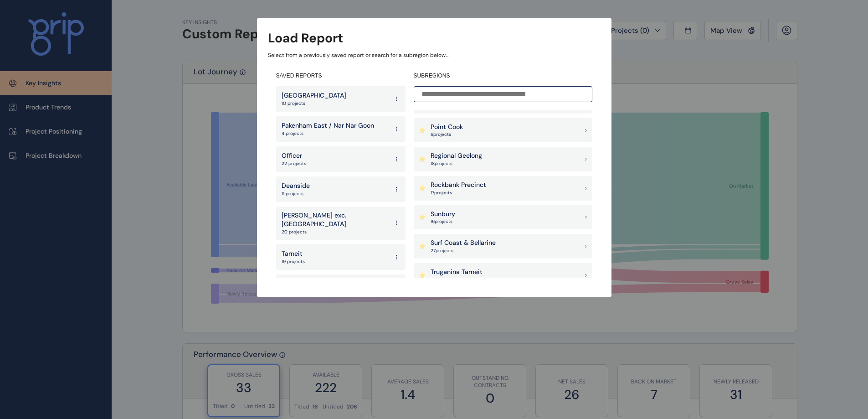  What do you see at coordinates (447, 127) in the screenshot?
I see `p: Point Cook` at bounding box center [447, 127].